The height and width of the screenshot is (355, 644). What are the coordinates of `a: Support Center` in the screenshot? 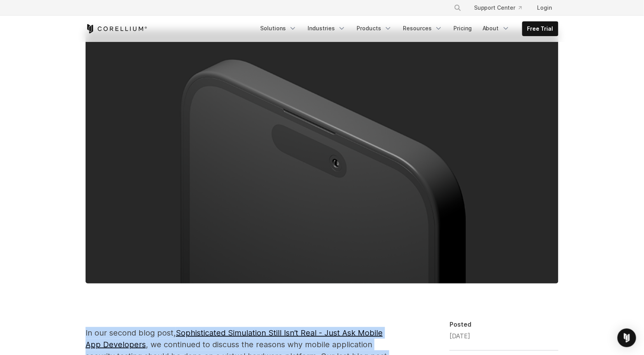 It's located at (498, 8).